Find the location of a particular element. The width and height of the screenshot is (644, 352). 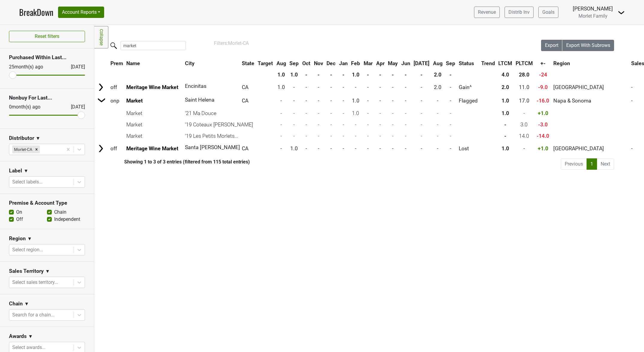

div: Morlet-CA is located at coordinates (23, 149).